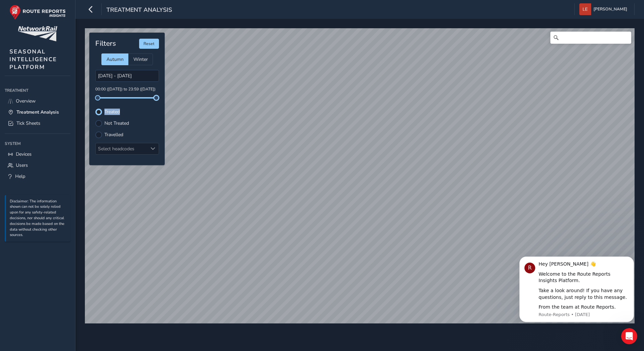 This screenshot has width=644, height=351. I want to click on p: Disclaimer: The information shown can not be solely relied upon for any safety-related decisions,..., so click(38, 218).